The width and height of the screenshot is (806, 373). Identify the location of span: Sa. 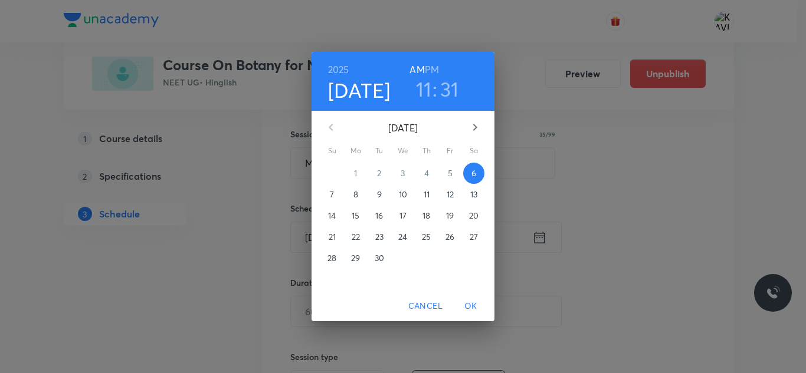
(474, 151).